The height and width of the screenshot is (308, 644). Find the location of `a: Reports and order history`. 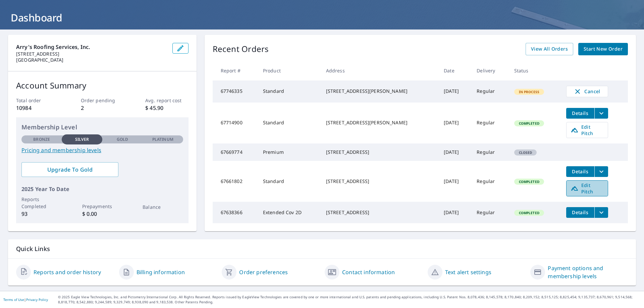

a: Reports and order history is located at coordinates (67, 272).